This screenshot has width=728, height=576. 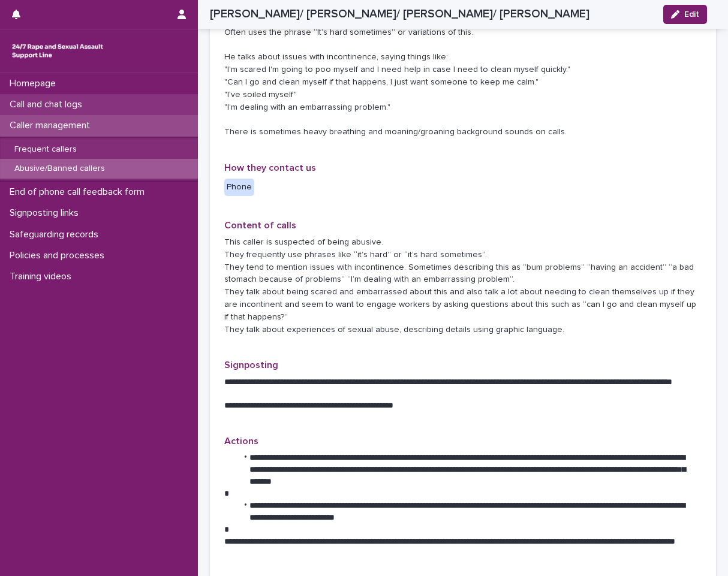 I want to click on p: Signposting links, so click(x=46, y=212).